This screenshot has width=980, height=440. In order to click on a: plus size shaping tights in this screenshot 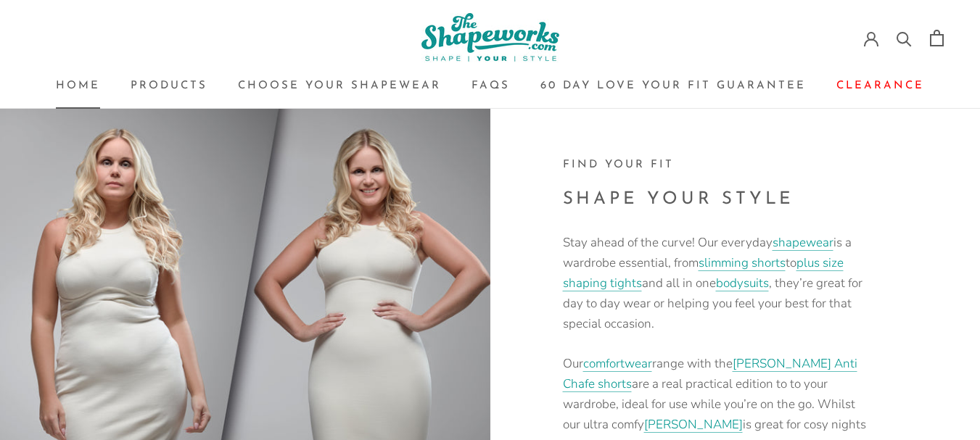, I will do `click(702, 273)`.